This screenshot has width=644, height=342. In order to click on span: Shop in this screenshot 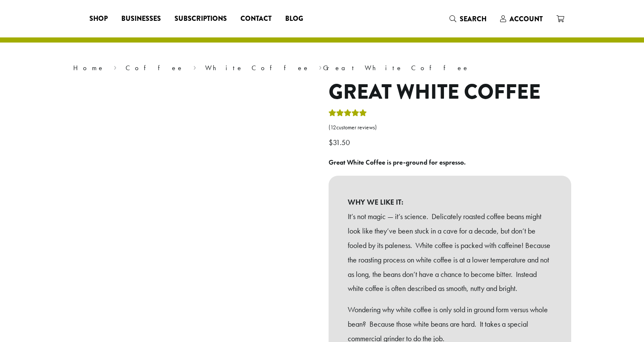, I will do `click(98, 19)`.